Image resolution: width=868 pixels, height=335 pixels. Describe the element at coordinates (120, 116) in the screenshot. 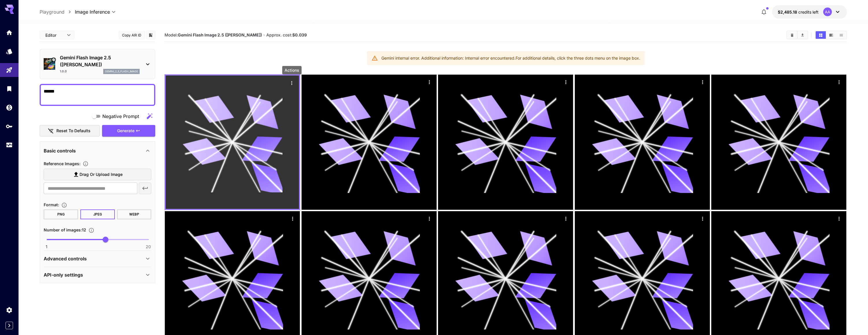

I see `span: Negative Prompt` at that location.